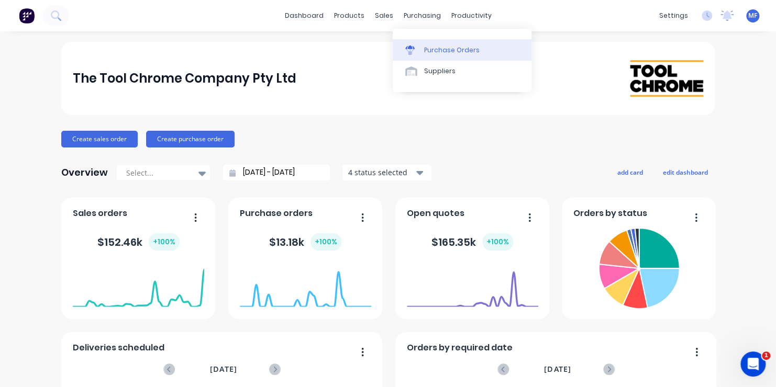  Describe the element at coordinates (752, 16) in the screenshot. I see `span: MF` at that location.